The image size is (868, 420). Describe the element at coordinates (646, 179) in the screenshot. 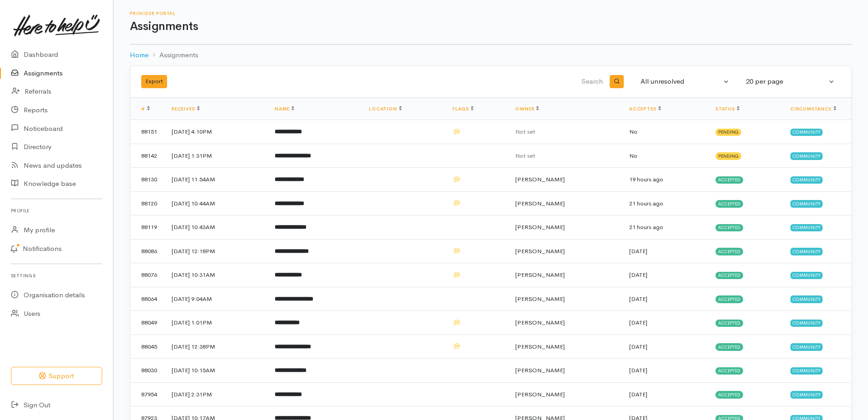

I see `time: 19 hours ago` at that location.